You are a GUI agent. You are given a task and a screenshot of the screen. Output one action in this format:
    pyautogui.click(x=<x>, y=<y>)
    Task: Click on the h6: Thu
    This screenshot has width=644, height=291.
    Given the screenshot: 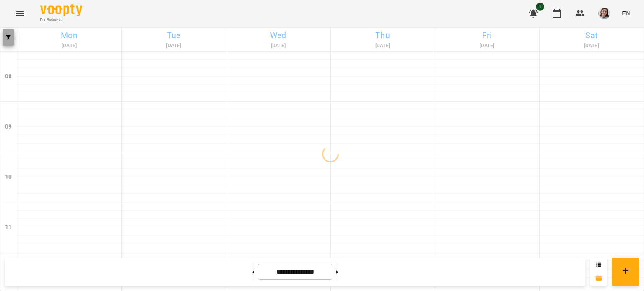 What is the action you would take?
    pyautogui.click(x=383, y=36)
    